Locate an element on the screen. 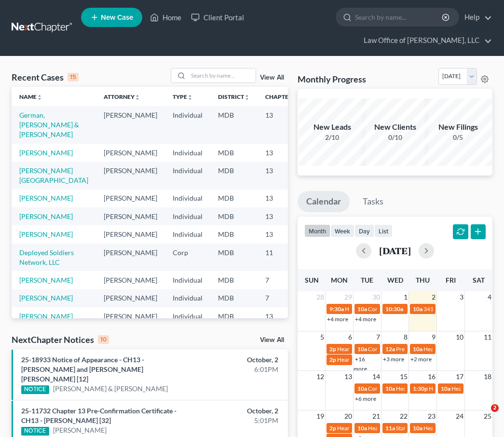 This screenshot has height=437, width=504. span: 15 is located at coordinates (404, 376).